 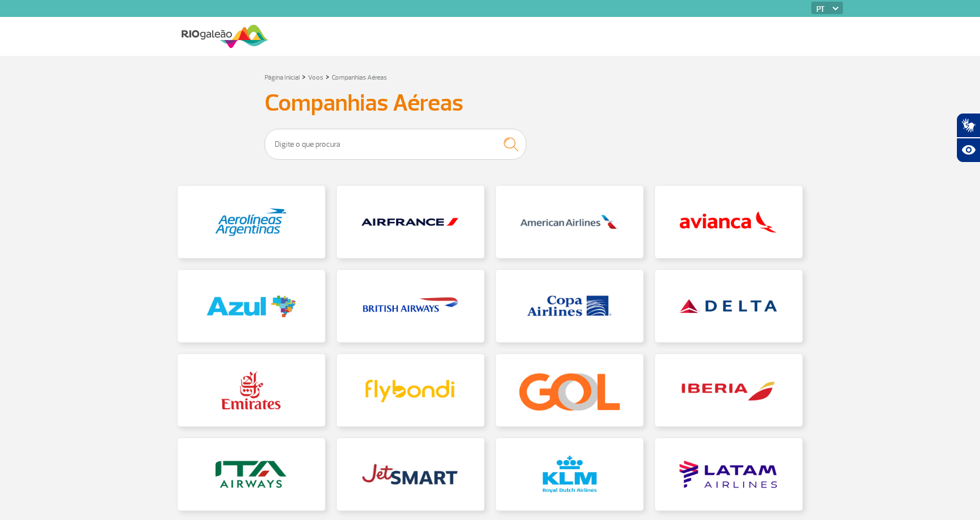 I want to click on button: Abrir tradutor de língua de sinais., so click(x=968, y=125).